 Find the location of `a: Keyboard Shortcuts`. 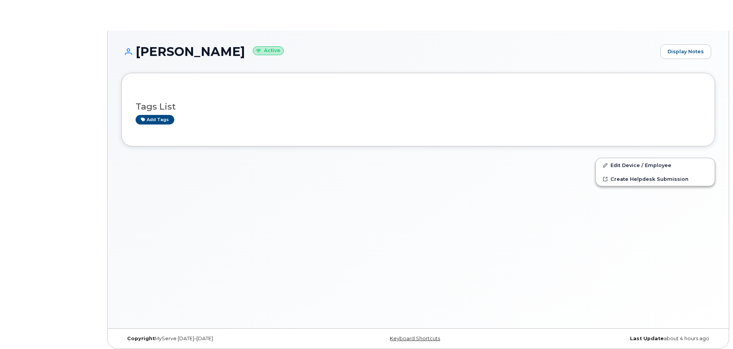

a: Keyboard Shortcuts is located at coordinates (415, 338).